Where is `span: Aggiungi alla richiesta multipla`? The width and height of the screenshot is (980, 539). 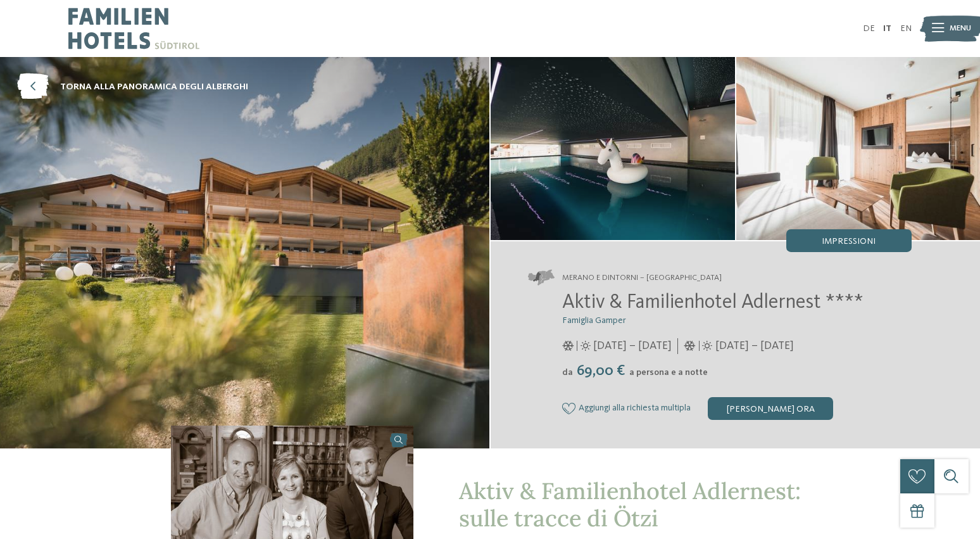
span: Aggiungi alla richiesta multipla is located at coordinates (634, 409).